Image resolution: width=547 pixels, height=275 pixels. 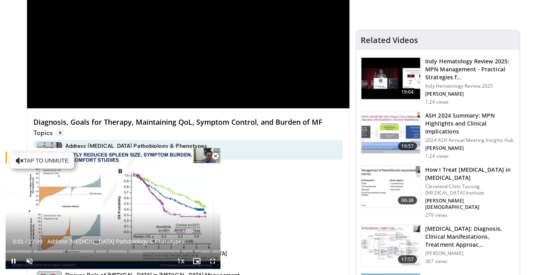 What do you see at coordinates (437, 261) in the screenshot?
I see `p: 367 views` at bounding box center [437, 261].